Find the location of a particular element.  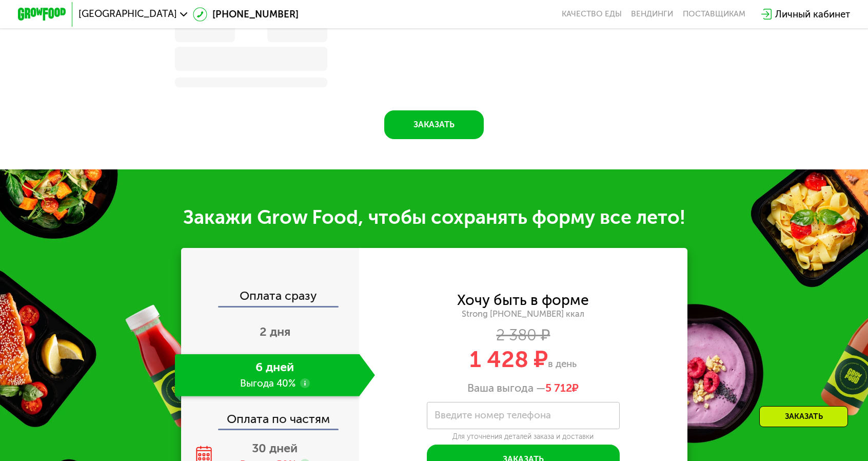

a: Качество еды is located at coordinates (591, 14).